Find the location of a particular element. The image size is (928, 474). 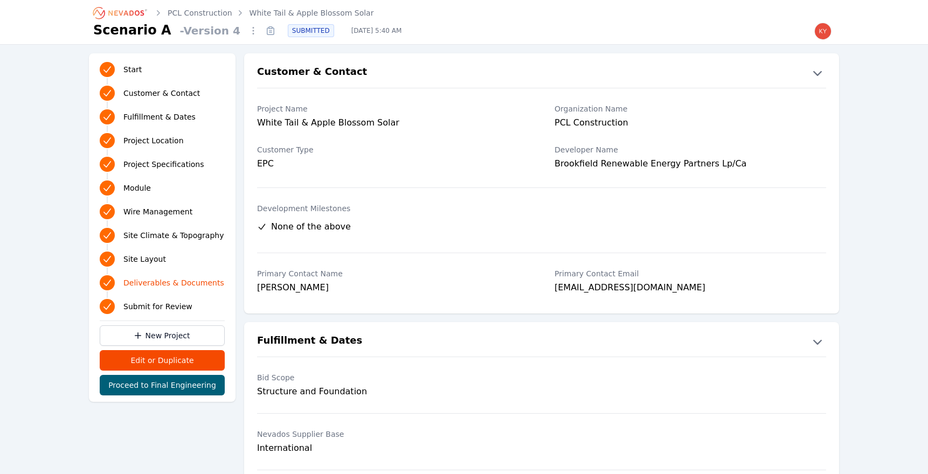

a: PCL Construction is located at coordinates (200, 13).